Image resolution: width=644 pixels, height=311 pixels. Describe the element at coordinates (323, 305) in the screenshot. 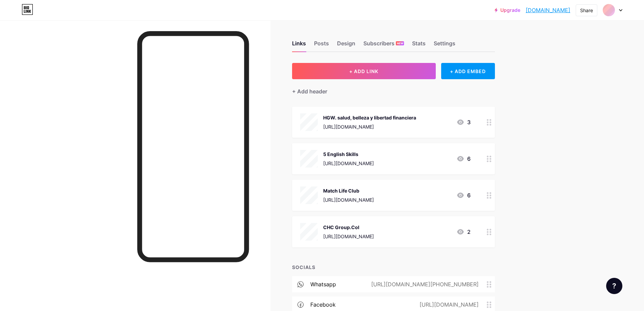

I see `div: facebook` at that location.